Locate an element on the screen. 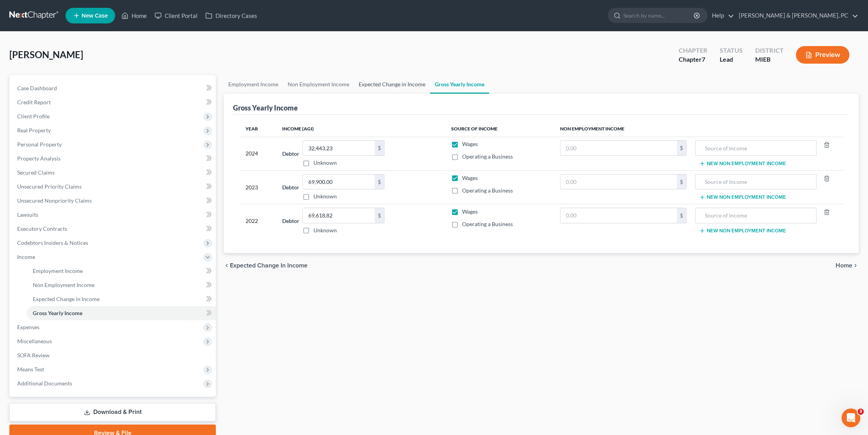 The image size is (868, 435). span: Home is located at coordinates (844, 266).